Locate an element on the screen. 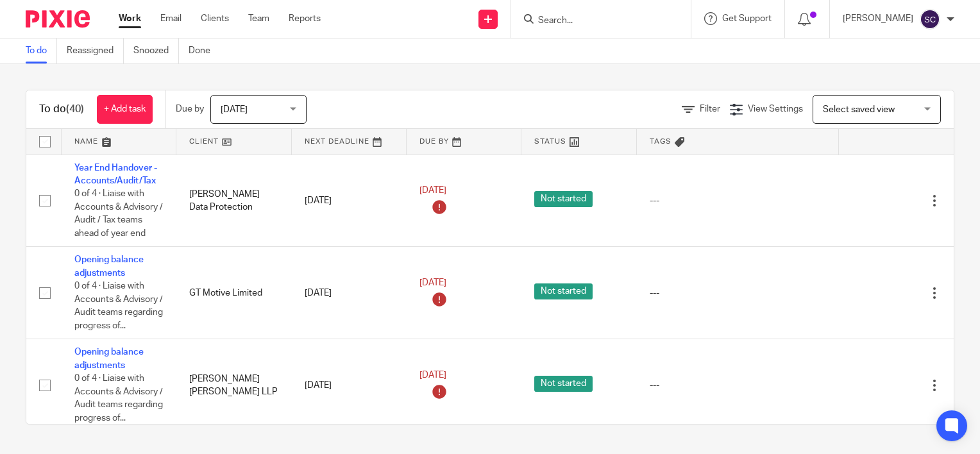 The height and width of the screenshot is (454, 980). span: 0 of 4 · Liaise with Accounts & Advisory / Audit / Tax teams ahead of year end is located at coordinates (118, 213).